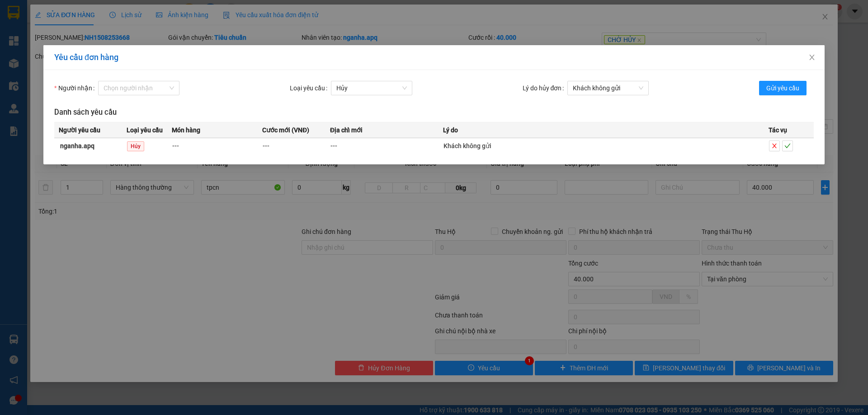  What do you see at coordinates (310, 88) in the screenshot?
I see `label: Loại yêu cầu` at bounding box center [310, 88].